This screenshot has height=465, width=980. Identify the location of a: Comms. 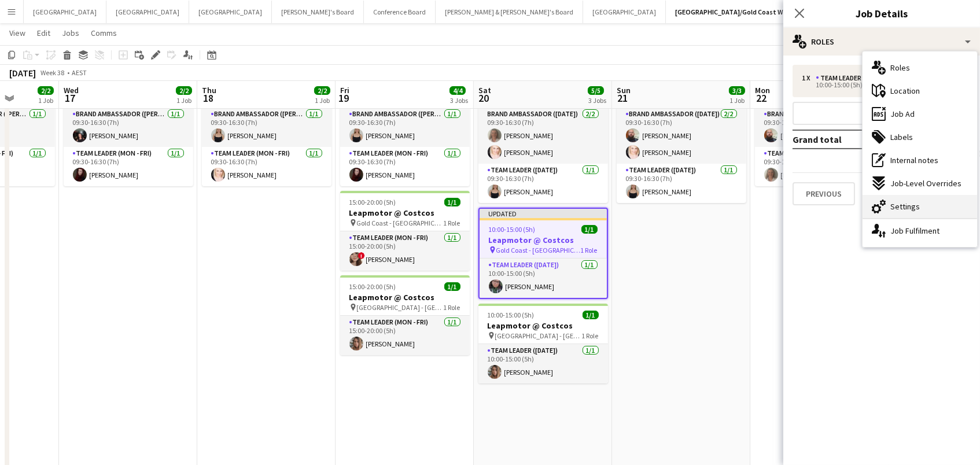
(104, 33).